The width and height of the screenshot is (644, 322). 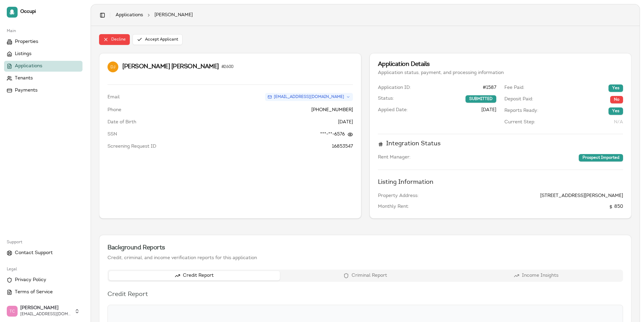 I want to click on span: Applied Date:, so click(x=393, y=110).